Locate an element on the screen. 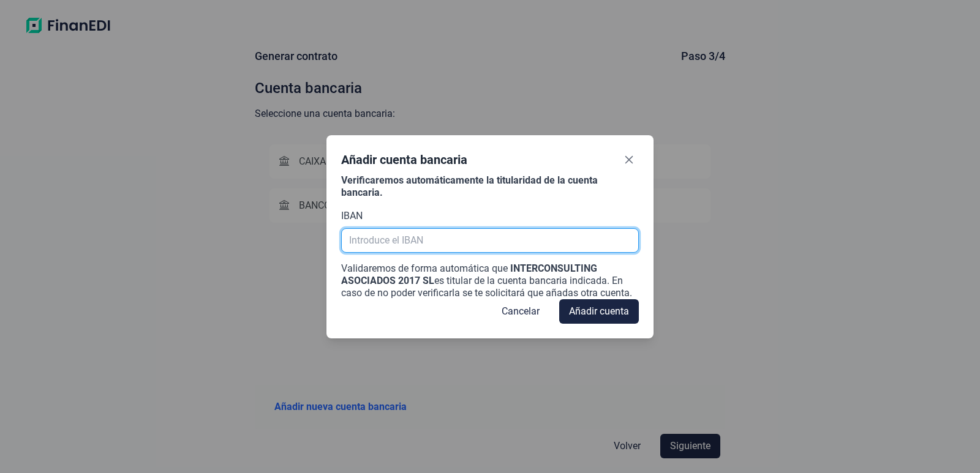 The width and height of the screenshot is (980, 473). div: Validaremos de forma automática que es titular de la cuenta bancaria indicada. En caso de no pode... is located at coordinates (490, 281).